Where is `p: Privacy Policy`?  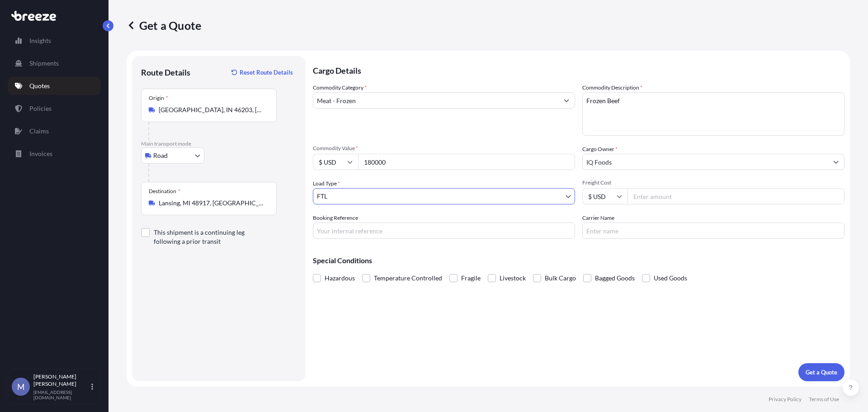
p: Privacy Policy is located at coordinates (785, 399).